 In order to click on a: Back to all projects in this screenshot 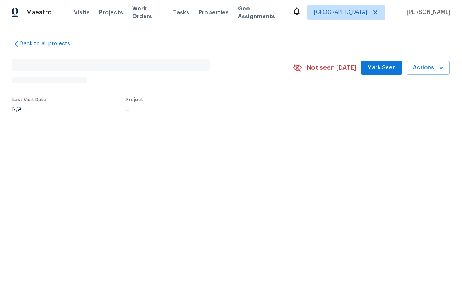, I will do `click(50, 44)`.